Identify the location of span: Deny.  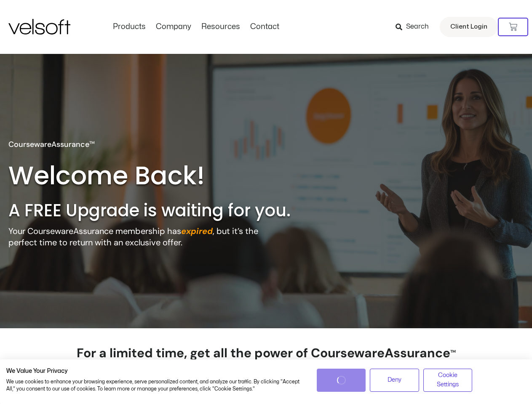
(394, 380).